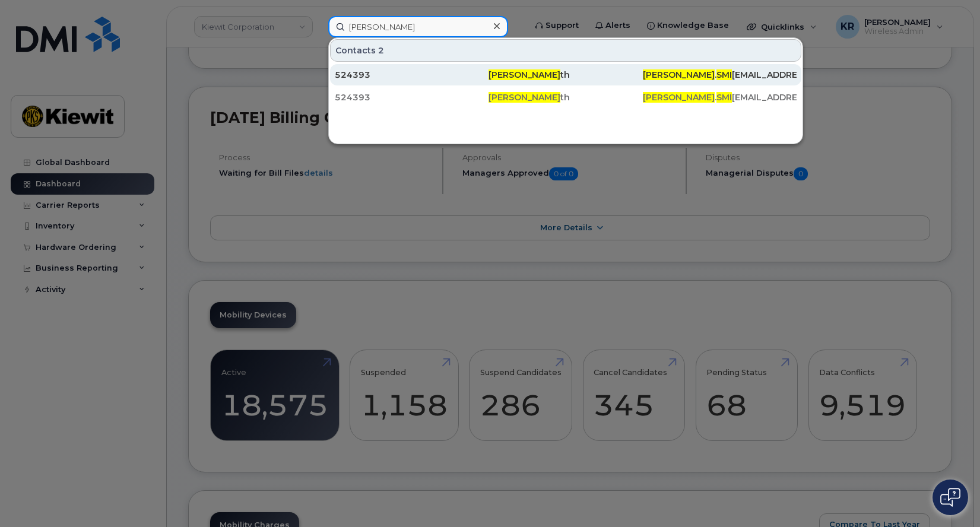  What do you see at coordinates (950, 497) in the screenshot?
I see `img: Open chat` at bounding box center [950, 497].